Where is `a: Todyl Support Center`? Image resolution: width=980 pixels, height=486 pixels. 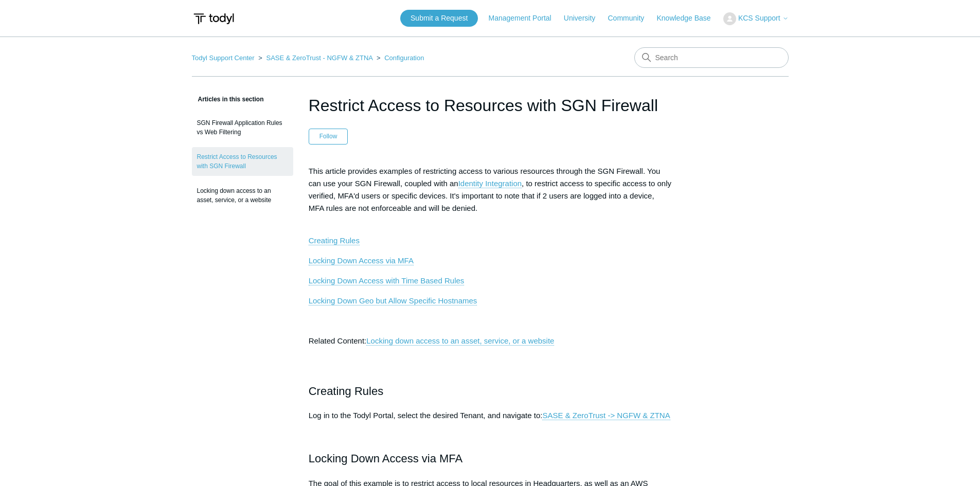 a: Todyl Support Center is located at coordinates (223, 58).